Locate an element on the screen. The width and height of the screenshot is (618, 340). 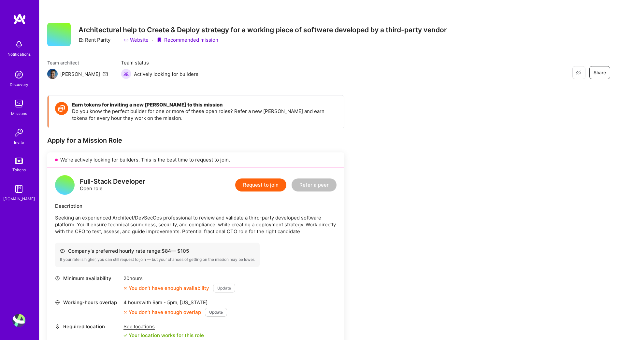
div: Discovery is located at coordinates (19, 84).